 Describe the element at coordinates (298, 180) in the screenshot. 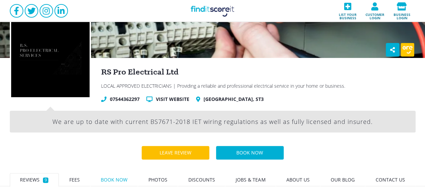

I see `a: About us` at that location.